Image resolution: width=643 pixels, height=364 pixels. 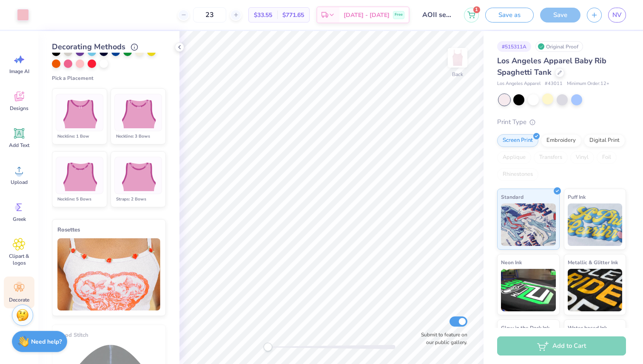 What do you see at coordinates (19, 145) in the screenshot?
I see `span: Add Text` at bounding box center [19, 145].